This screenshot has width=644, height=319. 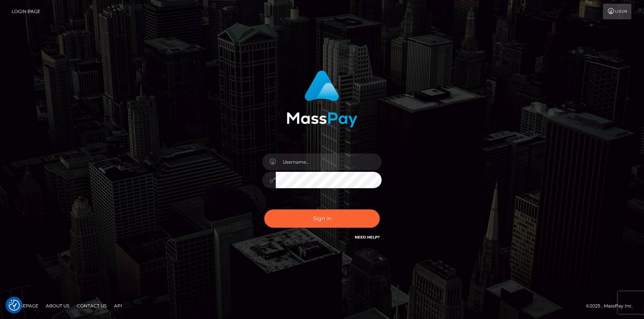 I want to click on img: MassPay Login, so click(x=322, y=99).